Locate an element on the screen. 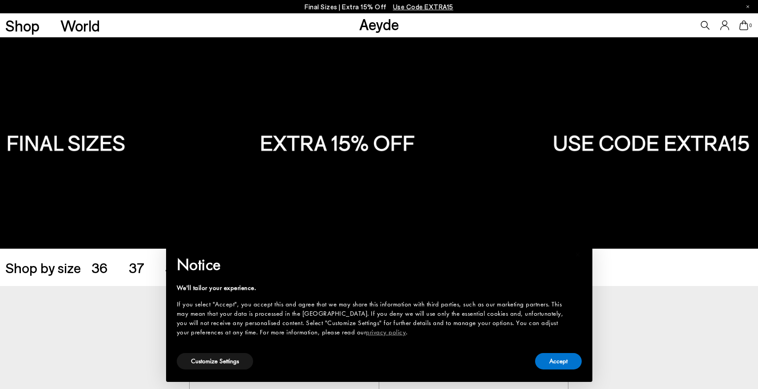  button: Close this notice is located at coordinates (578, 254).